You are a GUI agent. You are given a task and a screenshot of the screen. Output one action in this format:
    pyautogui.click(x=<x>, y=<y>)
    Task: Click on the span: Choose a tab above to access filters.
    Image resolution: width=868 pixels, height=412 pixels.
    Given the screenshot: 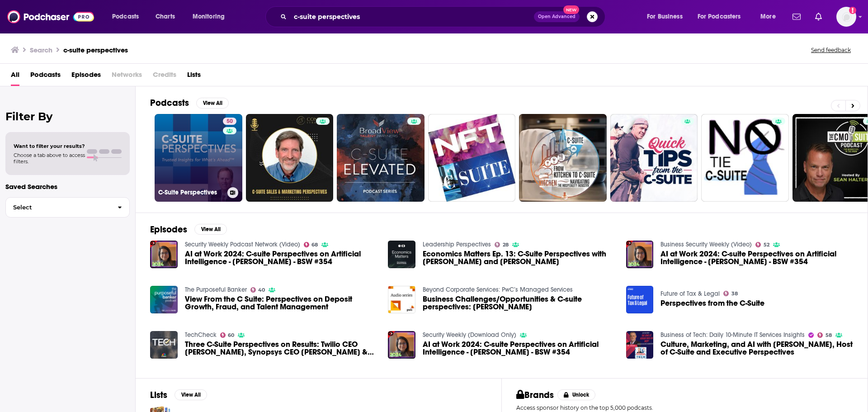 What is the action you would take?
    pyautogui.click(x=49, y=158)
    